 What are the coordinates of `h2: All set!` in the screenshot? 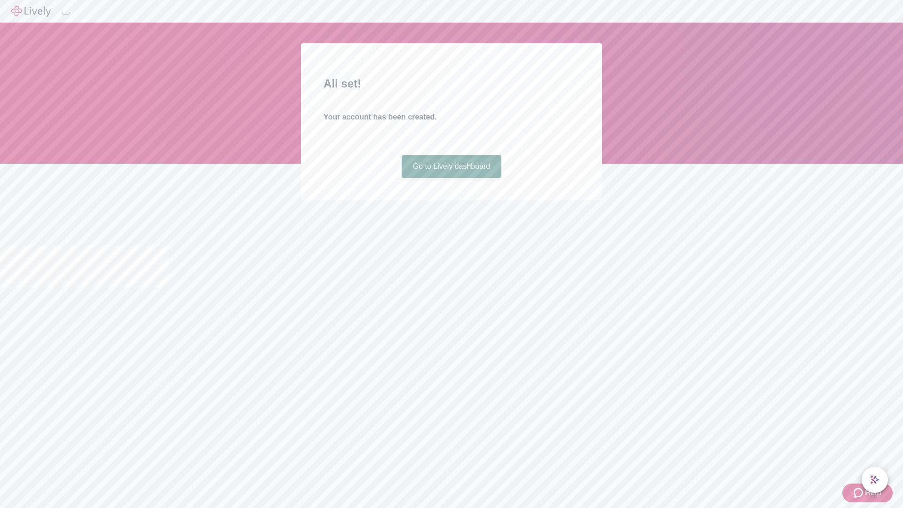 It's located at (452, 84).